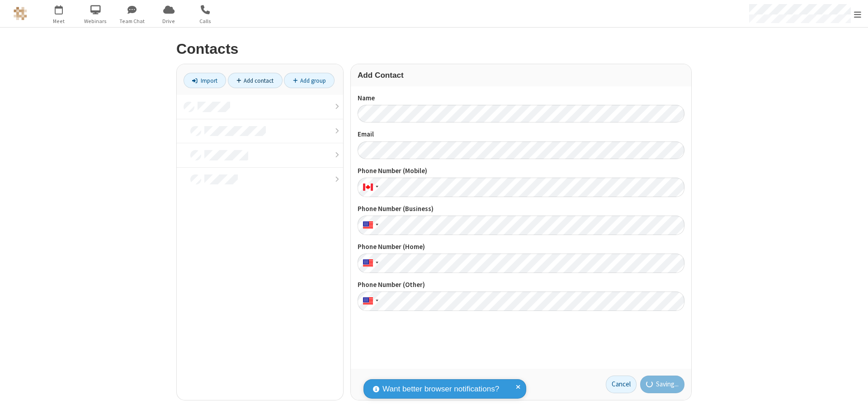  I want to click on span: Calls, so click(206, 21).